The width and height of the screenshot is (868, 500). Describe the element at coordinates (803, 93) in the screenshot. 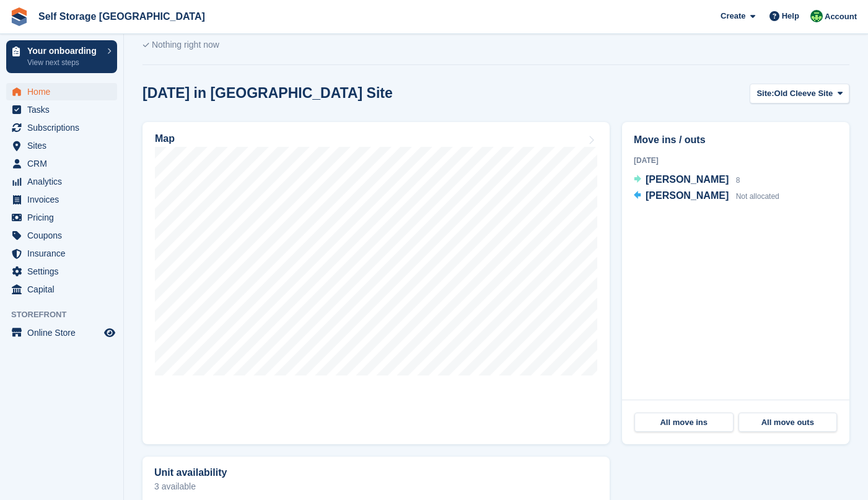

I see `span: Old Cleeve Site` at that location.